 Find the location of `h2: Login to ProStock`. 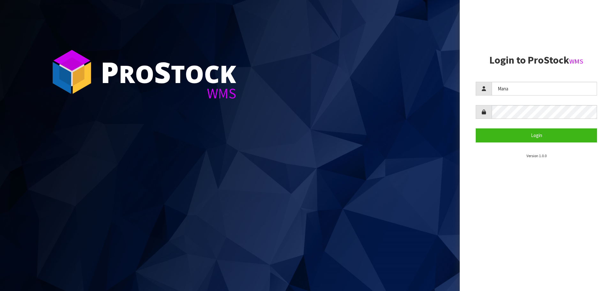

h2: Login to ProStock is located at coordinates (536, 60).